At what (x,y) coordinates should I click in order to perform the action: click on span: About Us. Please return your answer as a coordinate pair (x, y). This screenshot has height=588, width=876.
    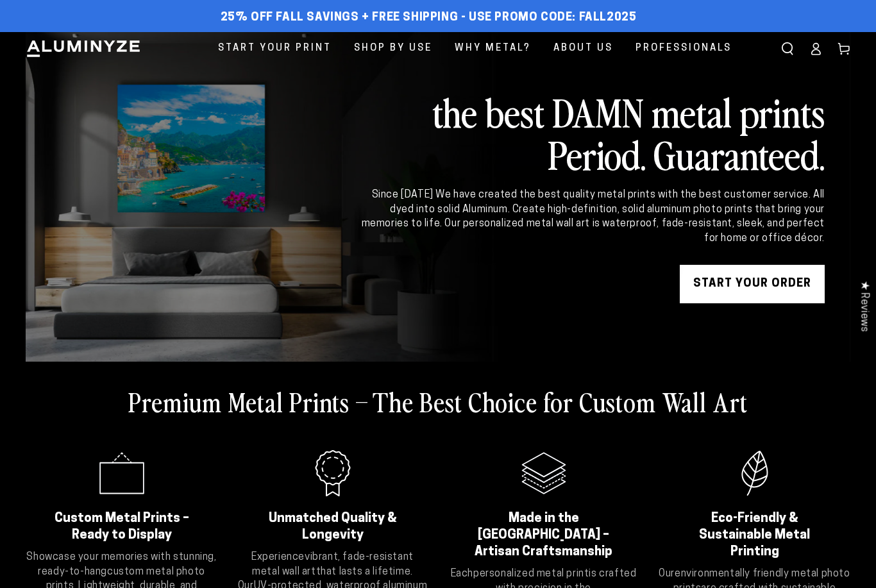
    Looking at the image, I should click on (583, 48).